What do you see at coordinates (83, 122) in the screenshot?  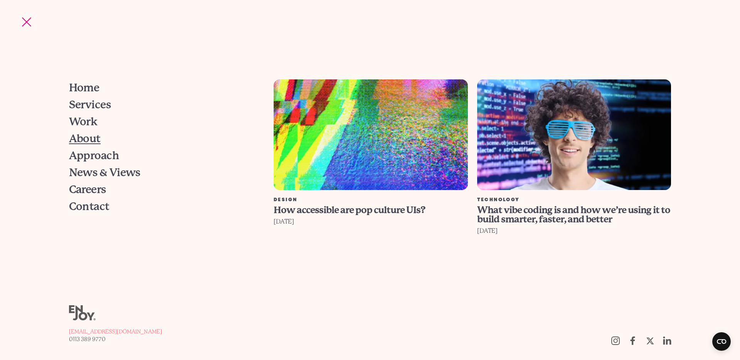 I see `span: Work` at bounding box center [83, 122].